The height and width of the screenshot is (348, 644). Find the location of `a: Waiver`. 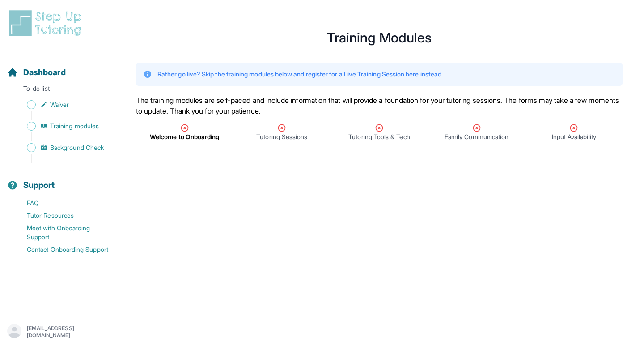

a: Waiver is located at coordinates (60, 105).